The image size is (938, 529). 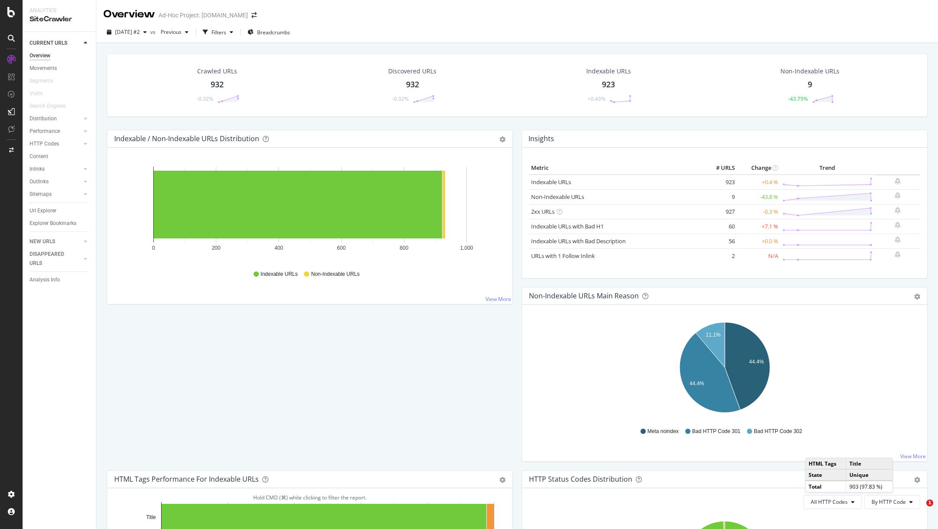 I want to click on text: 1,000, so click(x=466, y=248).